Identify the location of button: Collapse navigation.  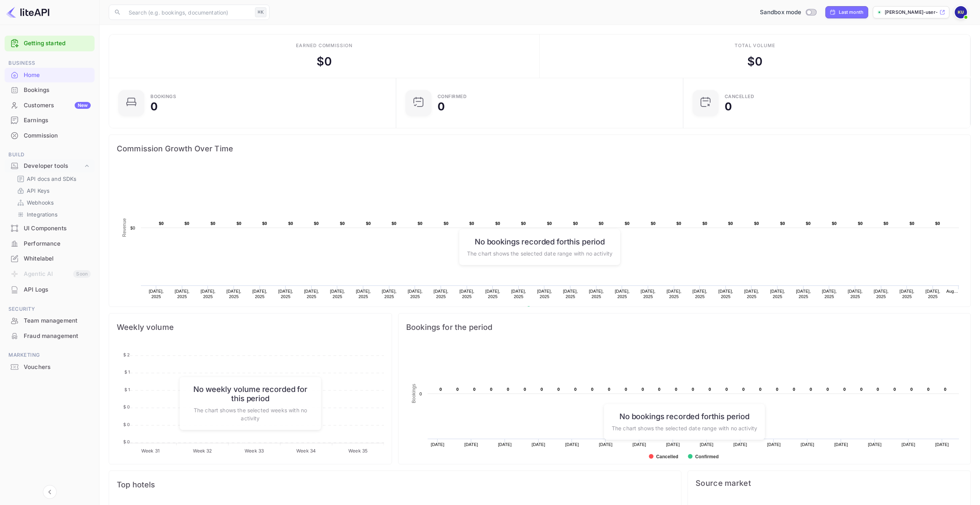
(50, 492).